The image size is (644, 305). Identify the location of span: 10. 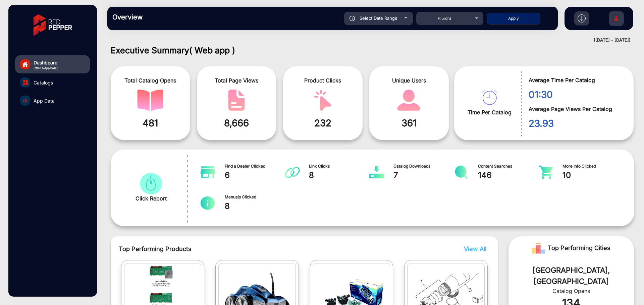
(593, 175).